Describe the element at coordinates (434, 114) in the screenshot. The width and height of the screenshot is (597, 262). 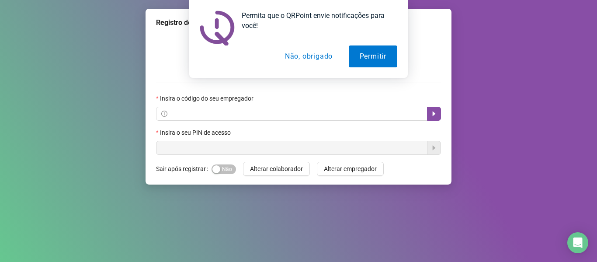
I see `span: caret-right` at that location.